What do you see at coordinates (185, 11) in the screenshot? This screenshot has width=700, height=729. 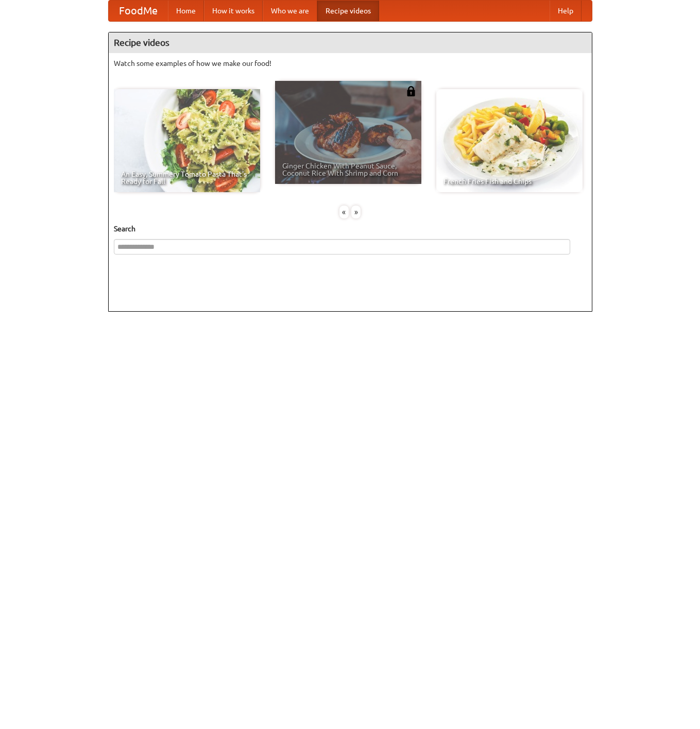 I see `a: Home` at bounding box center [185, 11].